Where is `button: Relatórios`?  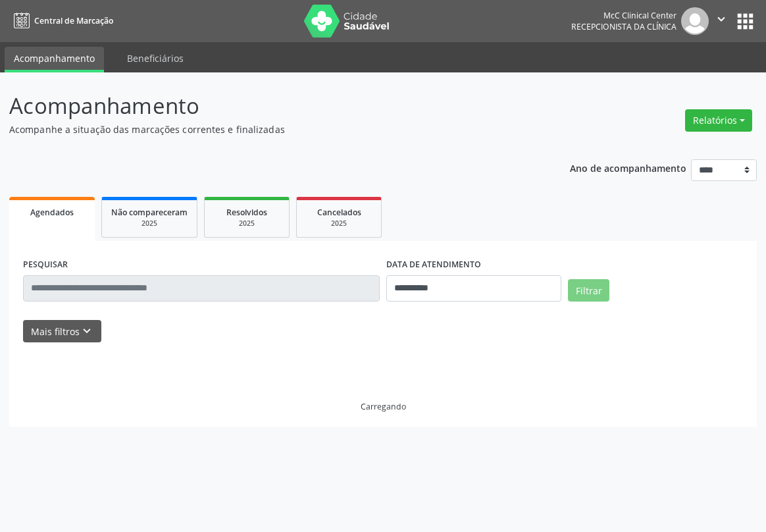
button: Relatórios is located at coordinates (719, 121).